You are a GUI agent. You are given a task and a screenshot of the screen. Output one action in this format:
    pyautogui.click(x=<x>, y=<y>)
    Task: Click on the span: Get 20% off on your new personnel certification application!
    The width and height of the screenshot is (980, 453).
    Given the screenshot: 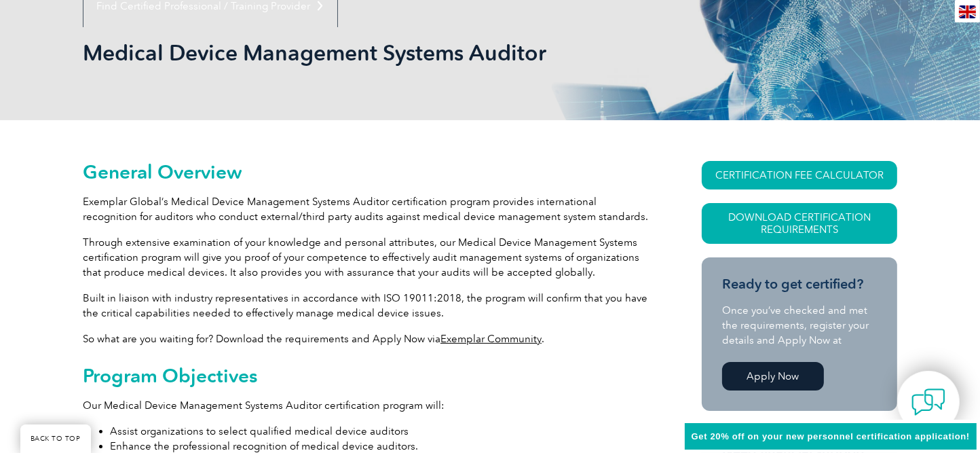 What is the action you would take?
    pyautogui.click(x=831, y=436)
    